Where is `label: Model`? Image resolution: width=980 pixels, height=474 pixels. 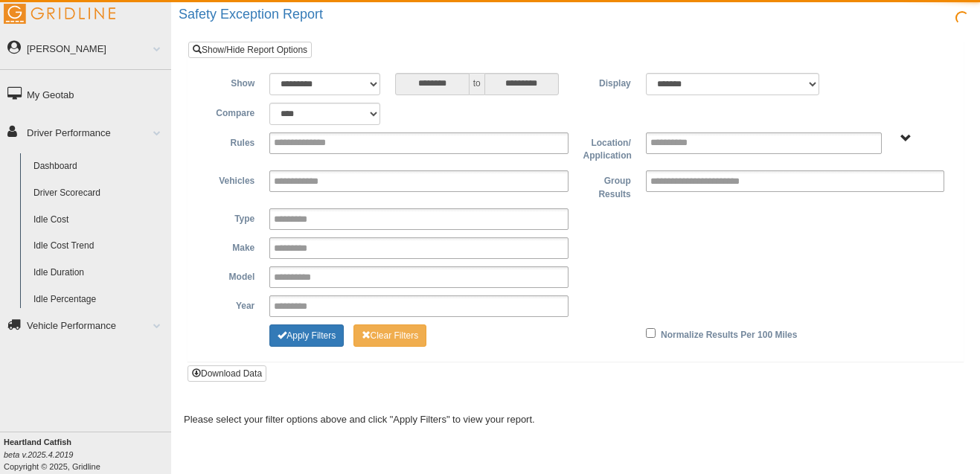 label: Model is located at coordinates (231, 276).